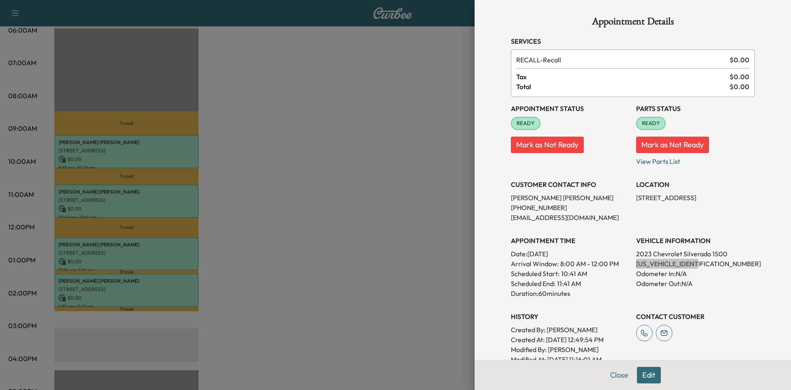 The image size is (791, 390). I want to click on span: Total, so click(623, 87).